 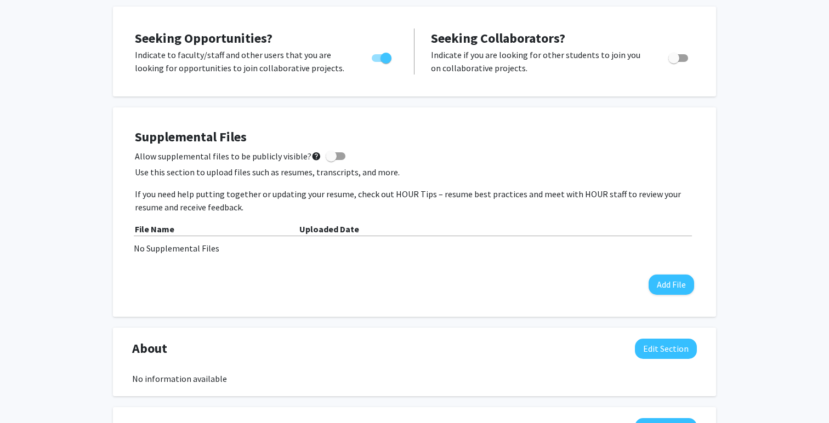 I want to click on p: Indicate to faculty/staff and other users that you are looking for opportunities to join collabor..., so click(x=243, y=61).